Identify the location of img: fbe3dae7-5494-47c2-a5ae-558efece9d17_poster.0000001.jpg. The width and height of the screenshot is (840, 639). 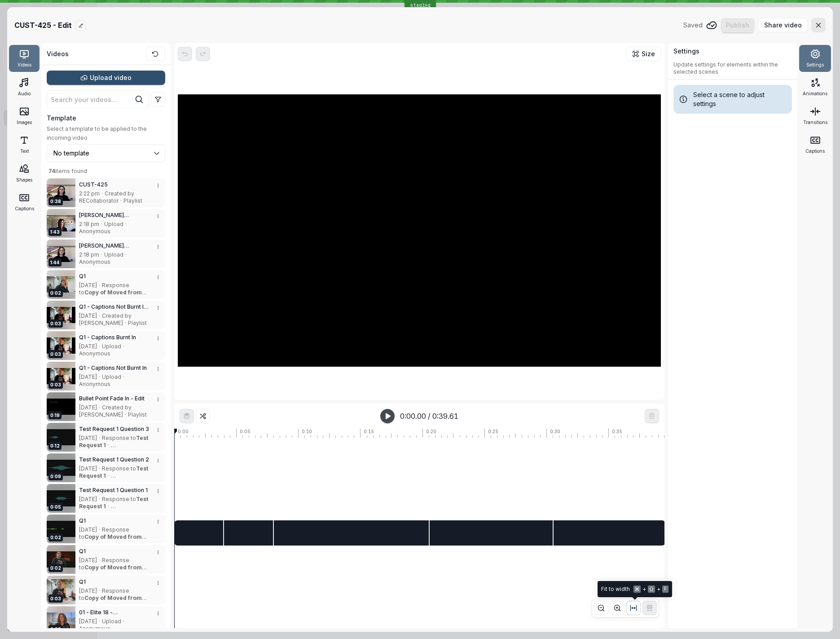
(61, 528).